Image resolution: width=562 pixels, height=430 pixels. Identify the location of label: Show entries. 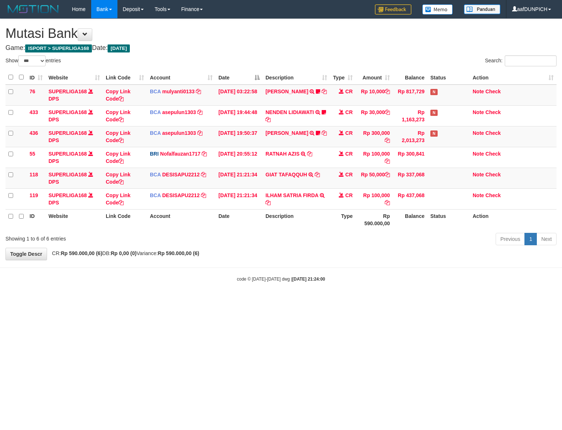
(33, 61).